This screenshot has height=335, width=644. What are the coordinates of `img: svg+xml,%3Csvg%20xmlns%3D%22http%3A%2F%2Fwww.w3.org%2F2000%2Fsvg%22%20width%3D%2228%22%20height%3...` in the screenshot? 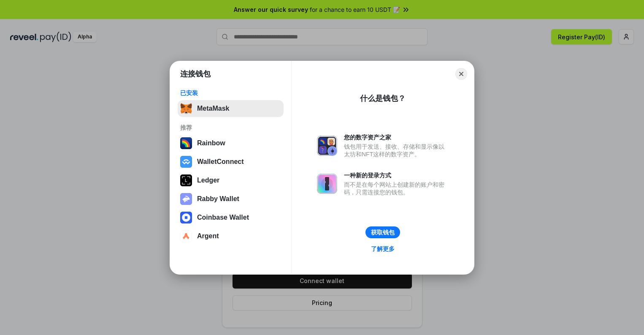 It's located at (186, 181).